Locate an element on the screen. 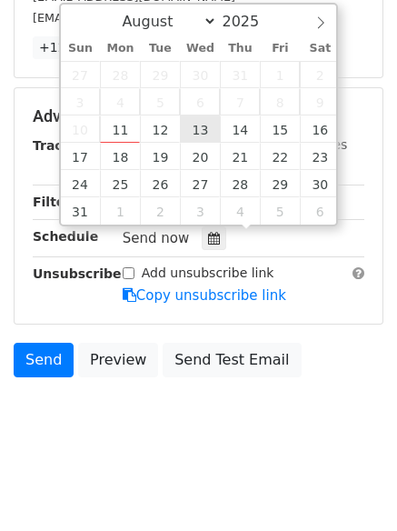  label: Add unsubscribe link is located at coordinates (208, 273).